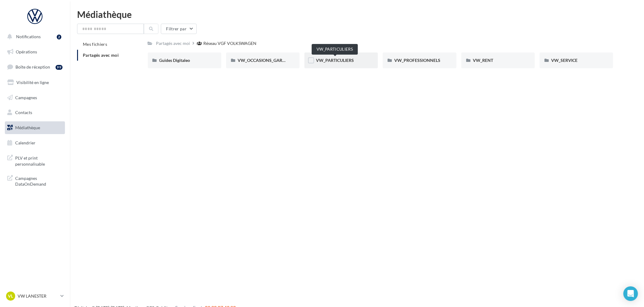 The height and width of the screenshot is (307, 644). What do you see at coordinates (26, 97) in the screenshot?
I see `span: Campagnes` at bounding box center [26, 97].